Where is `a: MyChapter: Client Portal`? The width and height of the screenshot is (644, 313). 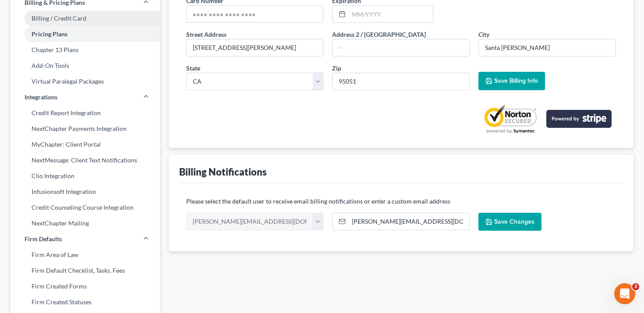 a: MyChapter: Client Portal is located at coordinates (85, 145).